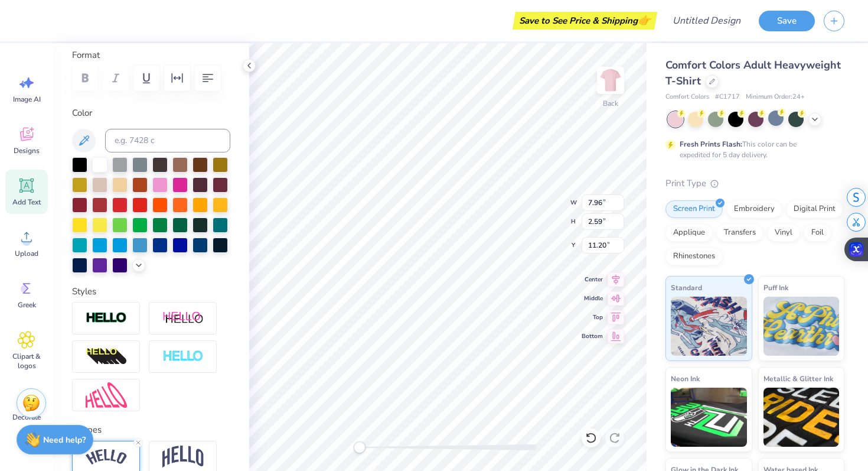  I want to click on span: Center, so click(593, 279).